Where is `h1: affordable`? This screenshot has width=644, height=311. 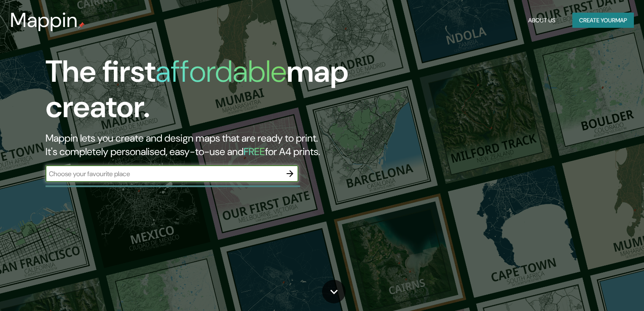
h1: affordable is located at coordinates (221, 71).